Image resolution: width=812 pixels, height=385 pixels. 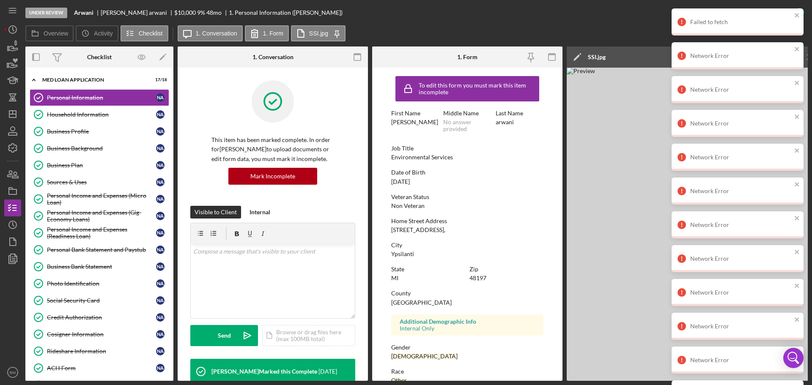 I want to click on div: State, so click(x=428, y=270).